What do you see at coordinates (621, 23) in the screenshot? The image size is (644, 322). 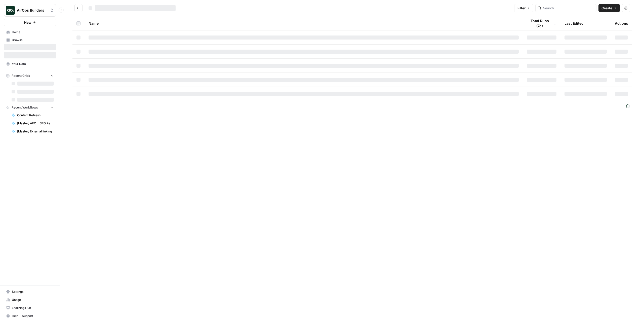 I see `div: Actions` at bounding box center [621, 23].